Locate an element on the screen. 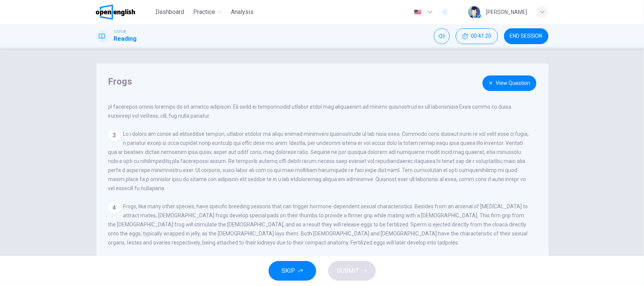  button: Dashboard is located at coordinates (170, 12).